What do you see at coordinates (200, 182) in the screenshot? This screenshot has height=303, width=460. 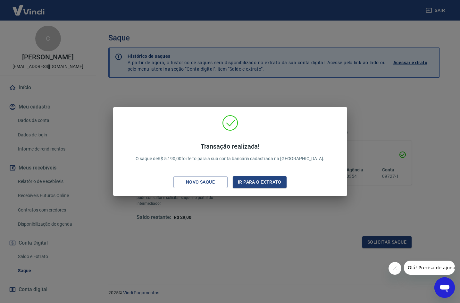 I see `button: Novo saque` at bounding box center [200, 182].